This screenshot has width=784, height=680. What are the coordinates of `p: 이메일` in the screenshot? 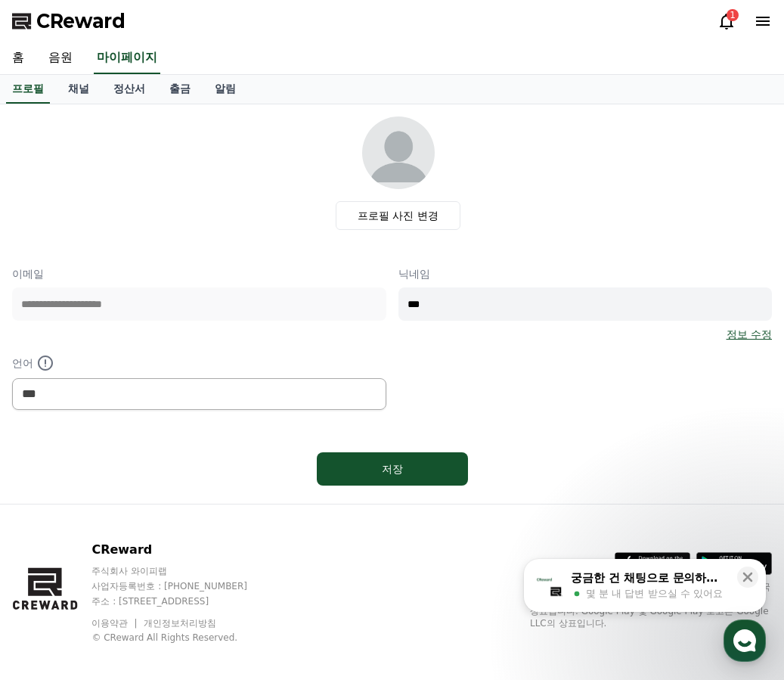 It's located at (199, 274).